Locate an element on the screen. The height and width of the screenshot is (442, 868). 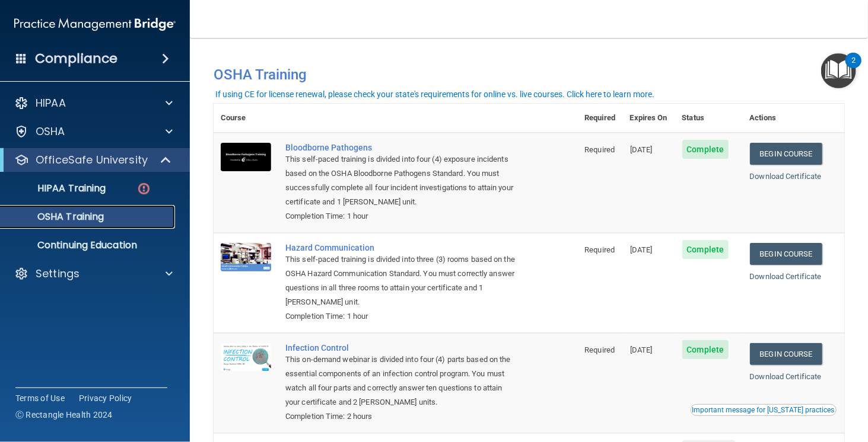
th: Expires On is located at coordinates (648, 118).